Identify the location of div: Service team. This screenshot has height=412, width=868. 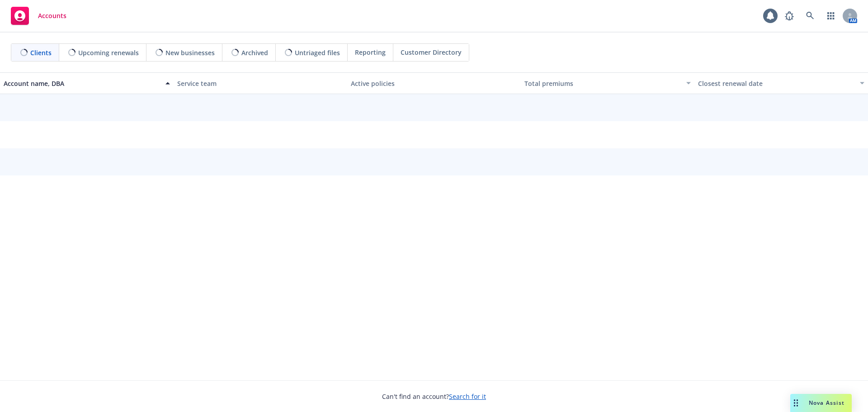
(261, 83).